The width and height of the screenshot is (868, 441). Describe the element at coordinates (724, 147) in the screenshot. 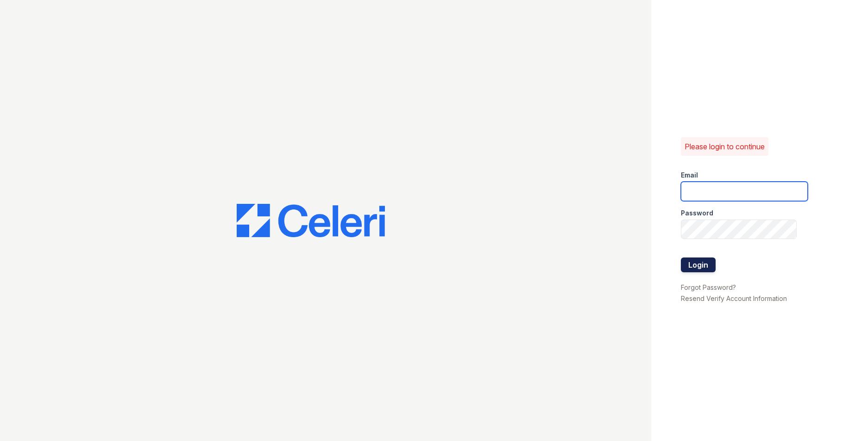

I see `p: Please login to continue` at that location.